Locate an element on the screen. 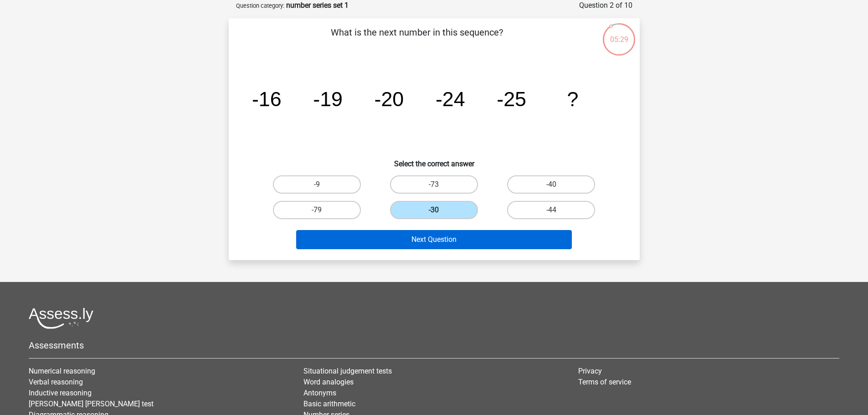 Image resolution: width=868 pixels, height=415 pixels. a: Numerical reasoning is located at coordinates (62, 371).